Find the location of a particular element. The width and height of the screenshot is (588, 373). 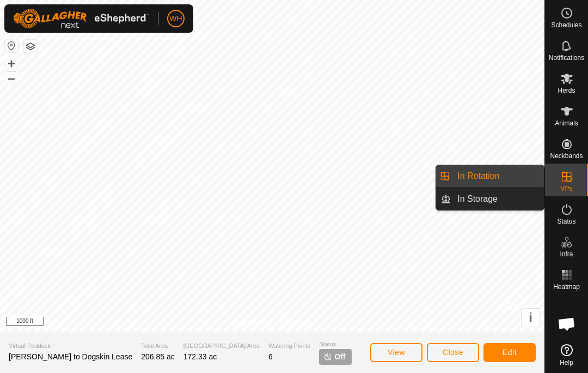

div: Open chat is located at coordinates (567, 324).